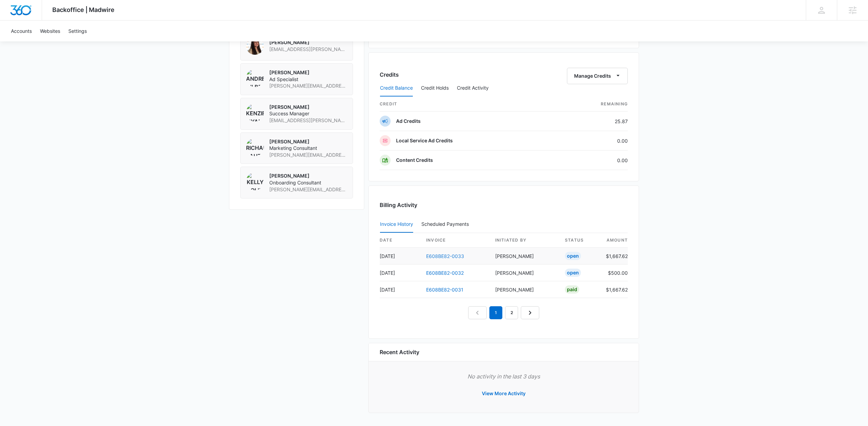 The image size is (868, 426). What do you see at coordinates (530, 313) in the screenshot?
I see `a: Next Page` at bounding box center [530, 313].